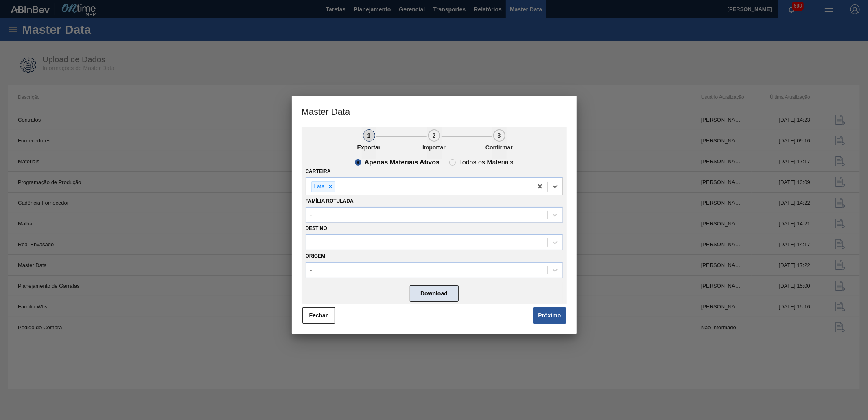 This screenshot has width=868, height=420. Describe the element at coordinates (434, 147) in the screenshot. I see `p: Importar` at that location.